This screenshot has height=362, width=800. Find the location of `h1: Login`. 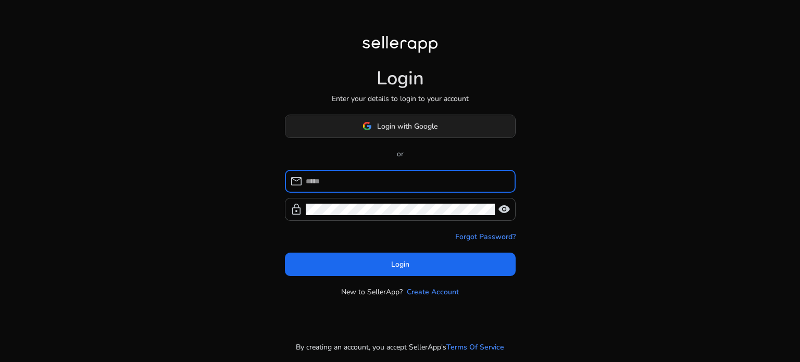

h1: Login is located at coordinates (400, 78).